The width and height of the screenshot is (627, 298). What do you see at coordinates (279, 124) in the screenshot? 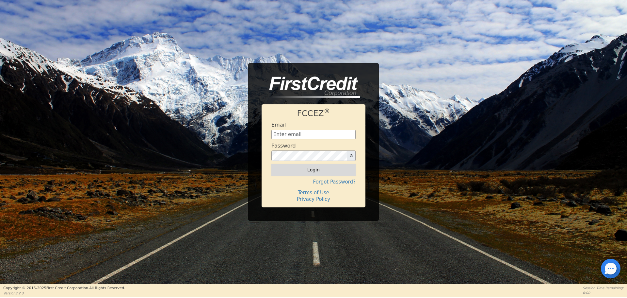
I see `h4: Email` at bounding box center [279, 124].